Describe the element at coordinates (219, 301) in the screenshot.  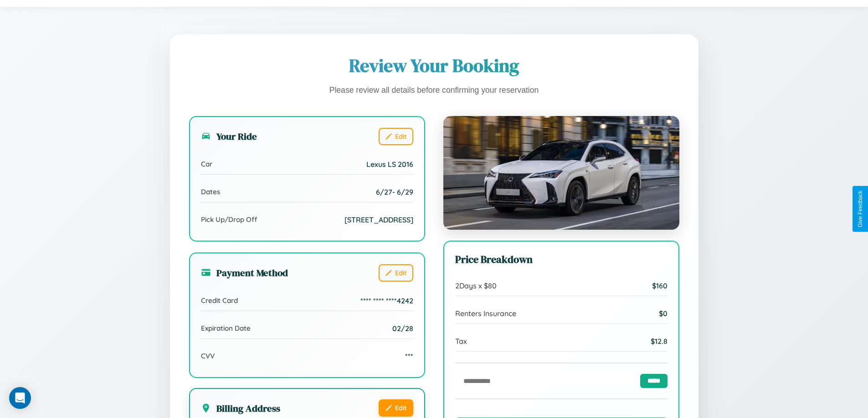
I see `span: Credit Card` at that location.